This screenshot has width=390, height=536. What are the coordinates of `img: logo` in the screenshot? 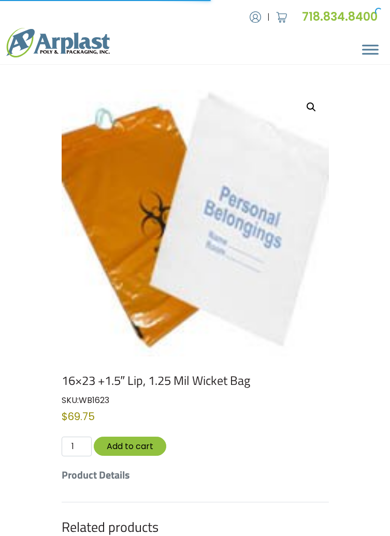 It's located at (58, 42).